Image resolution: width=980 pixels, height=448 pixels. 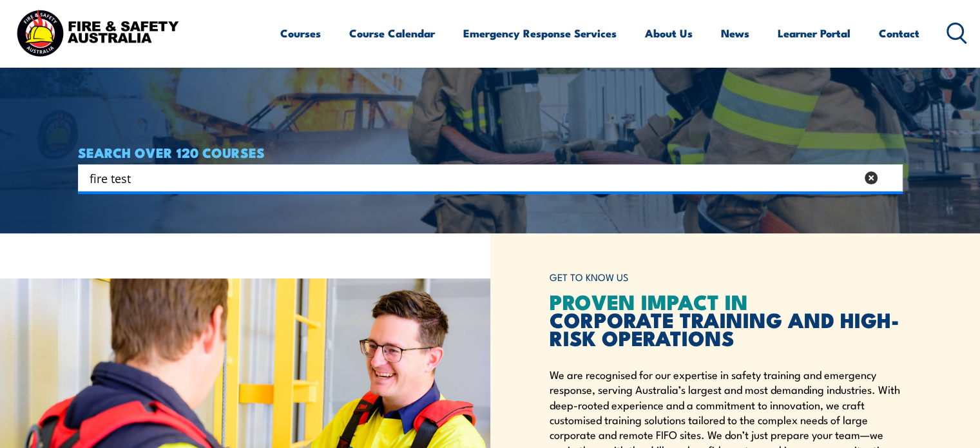 What do you see at coordinates (490, 152) in the screenshot?
I see `h4: SEARCH OVER 120 COURSES` at bounding box center [490, 152].